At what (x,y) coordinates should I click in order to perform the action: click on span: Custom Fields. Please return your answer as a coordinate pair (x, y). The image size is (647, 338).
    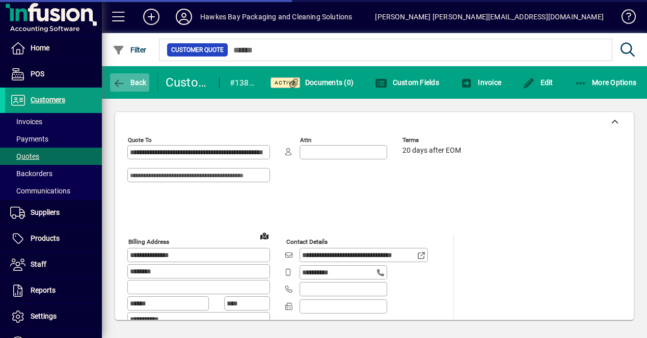
    Looking at the image, I should click on (407, 83).